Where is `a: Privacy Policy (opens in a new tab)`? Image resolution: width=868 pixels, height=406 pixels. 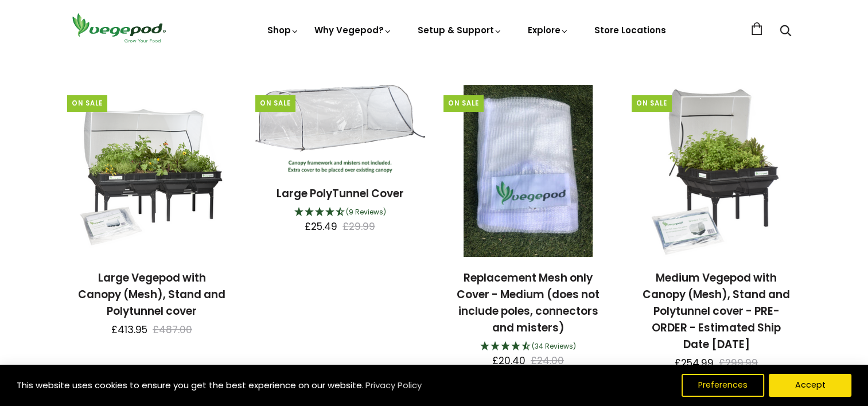
a: Privacy Policy (opens in a new tab) is located at coordinates (393, 385).